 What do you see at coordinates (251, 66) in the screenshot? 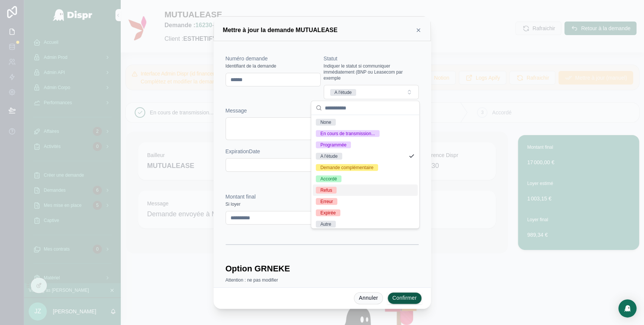
I see `span: Identifiant de la demande` at bounding box center [251, 66].